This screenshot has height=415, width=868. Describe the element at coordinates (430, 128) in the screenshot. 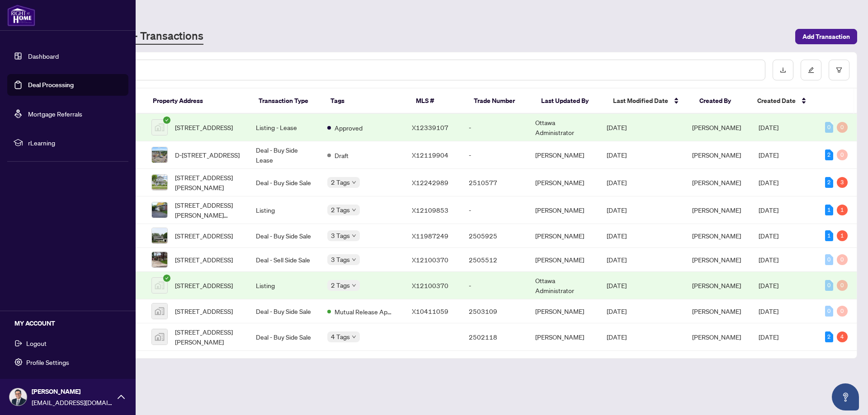

I see `span: X12339107` at that location.